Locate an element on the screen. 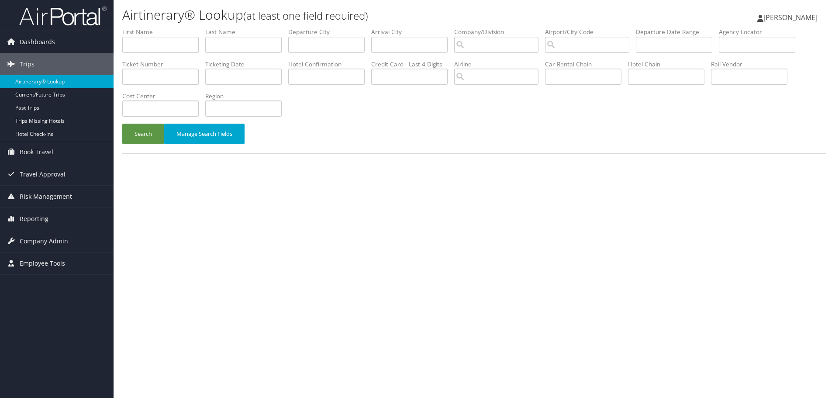 The image size is (835, 398). span: Travel Approval is located at coordinates (42, 174).